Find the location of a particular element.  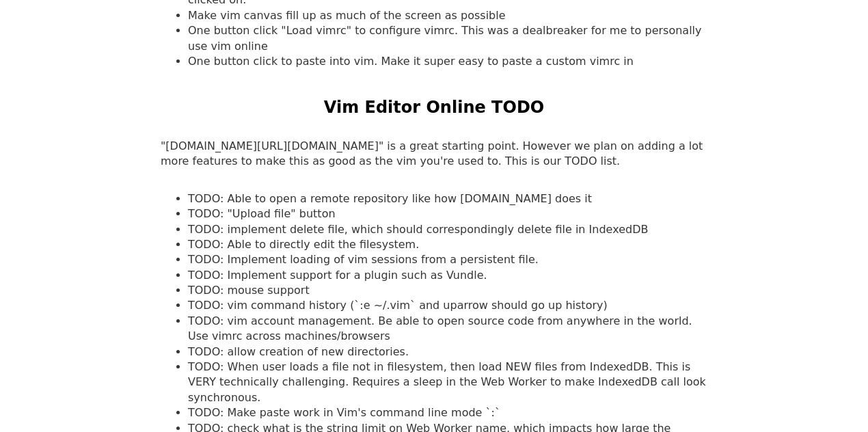

li: TODO: "Upload file" button is located at coordinates (447, 214).